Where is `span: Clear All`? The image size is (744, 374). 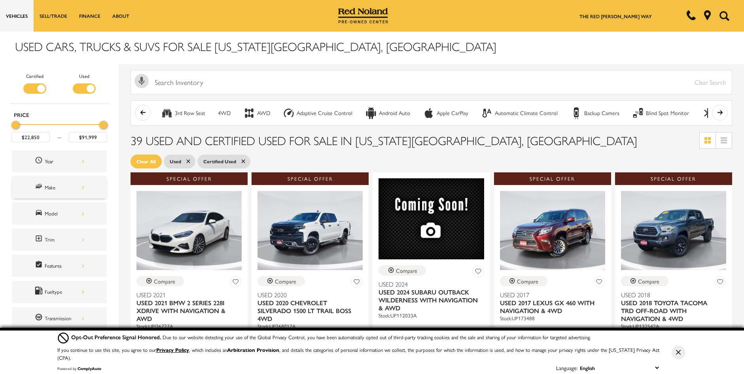
span: Clear All is located at coordinates (146, 161).